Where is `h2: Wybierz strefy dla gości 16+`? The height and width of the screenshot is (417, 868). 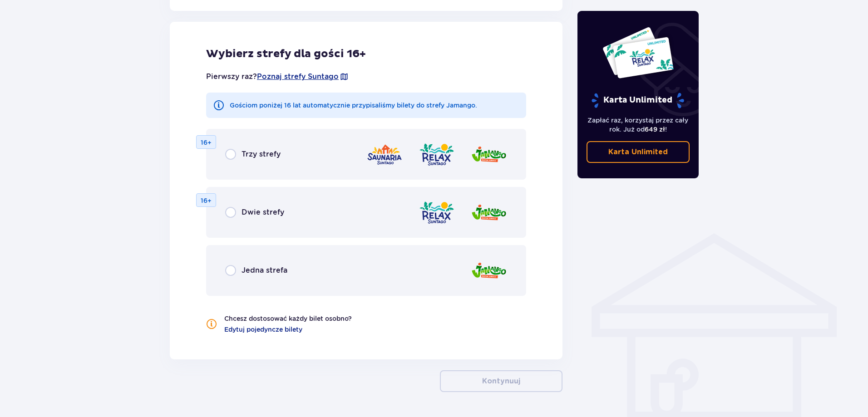 h2: Wybierz strefy dla gości 16+ is located at coordinates (366, 54).